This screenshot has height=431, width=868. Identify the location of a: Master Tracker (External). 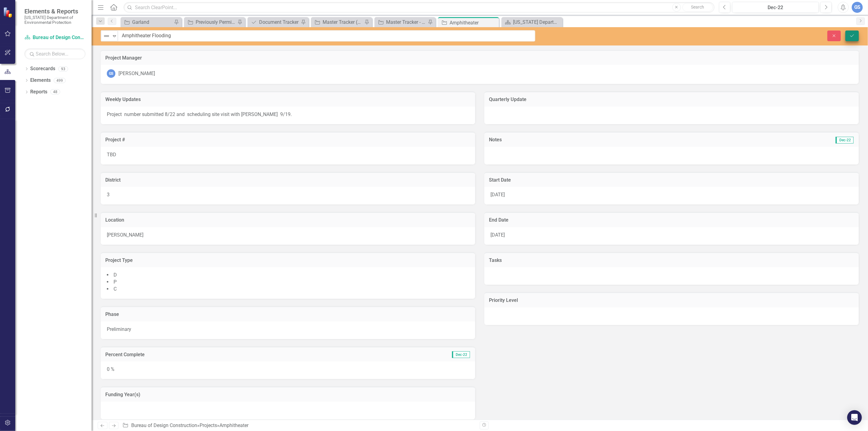
(337, 22).